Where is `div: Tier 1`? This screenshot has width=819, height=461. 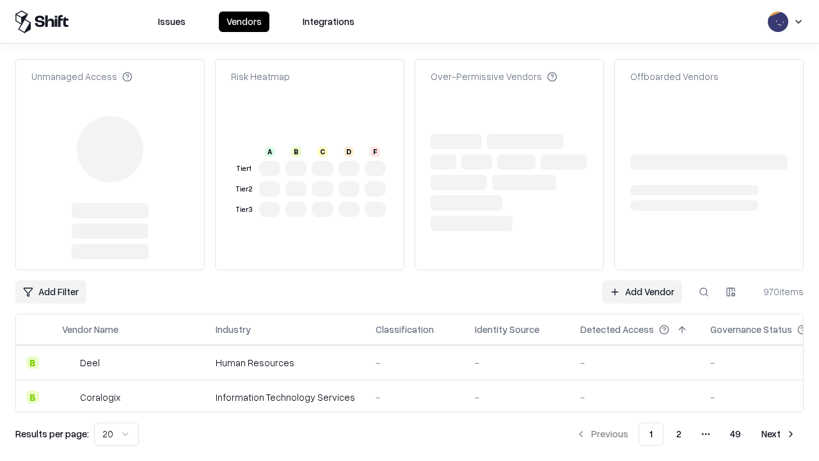
div: Tier 1 is located at coordinates (244, 168).